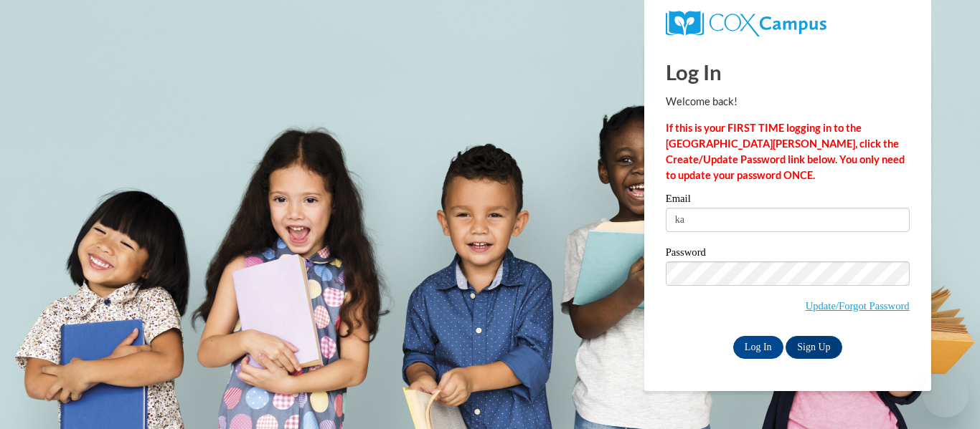 Image resolution: width=980 pixels, height=429 pixels. I want to click on a: Update/Forgot Password, so click(857, 306).